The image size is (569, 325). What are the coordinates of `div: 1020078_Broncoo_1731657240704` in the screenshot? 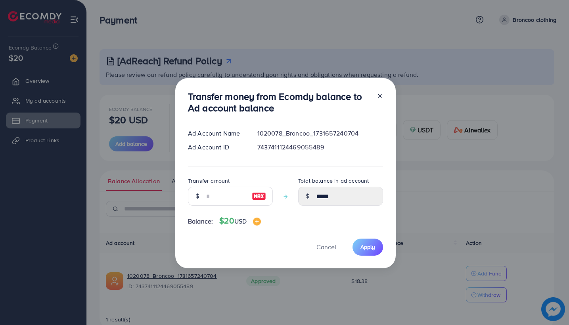 It's located at (320, 133).